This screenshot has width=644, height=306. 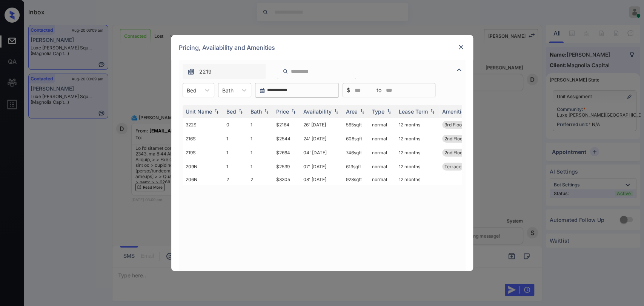 What do you see at coordinates (203, 125) in the screenshot?
I see `td: 322S` at bounding box center [203, 125].